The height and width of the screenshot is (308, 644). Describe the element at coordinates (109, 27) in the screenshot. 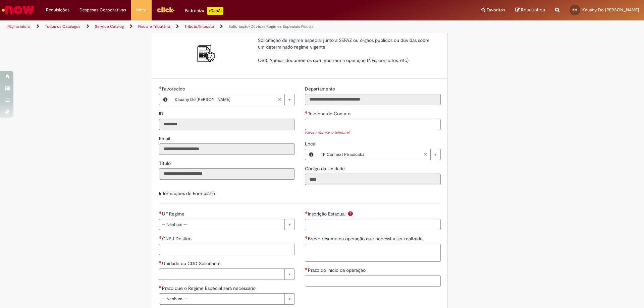

I see `a: Service Catalog` at that location.